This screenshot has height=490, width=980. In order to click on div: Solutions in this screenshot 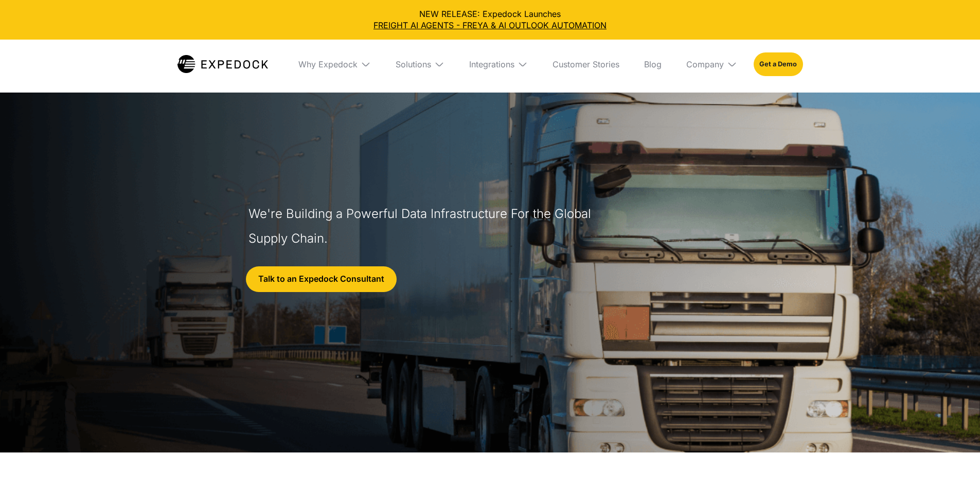, I will do `click(413, 65)`.